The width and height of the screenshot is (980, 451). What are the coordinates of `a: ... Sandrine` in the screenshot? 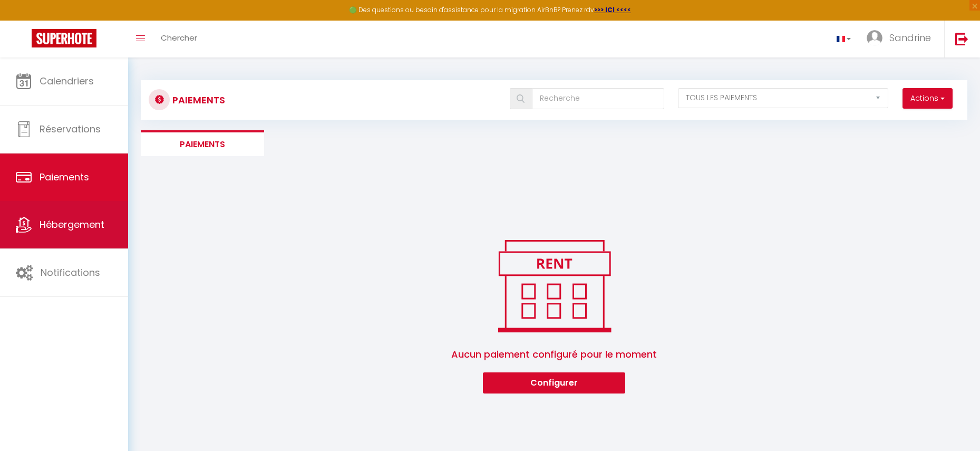 It's located at (901, 39).